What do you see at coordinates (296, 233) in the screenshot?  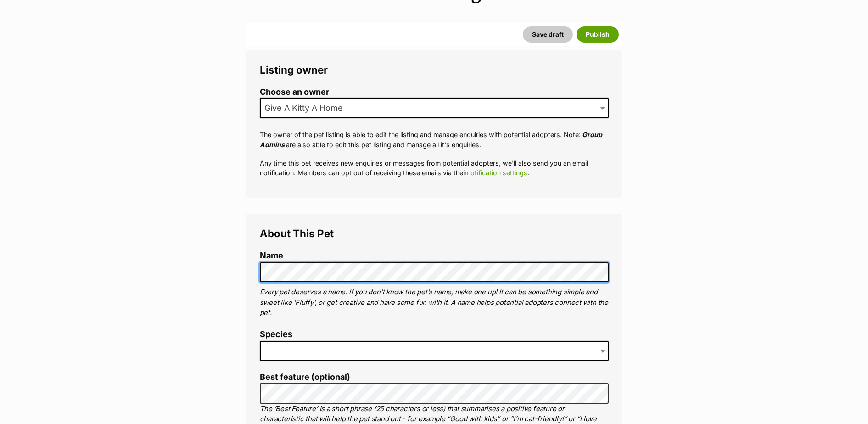 I see `span: About This Pet` at bounding box center [296, 233].